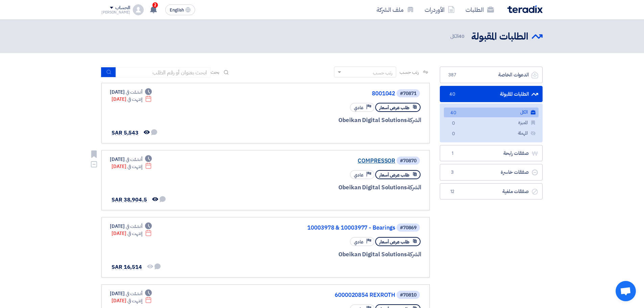  I want to click on a: COMPRESSOR, so click(328, 161).